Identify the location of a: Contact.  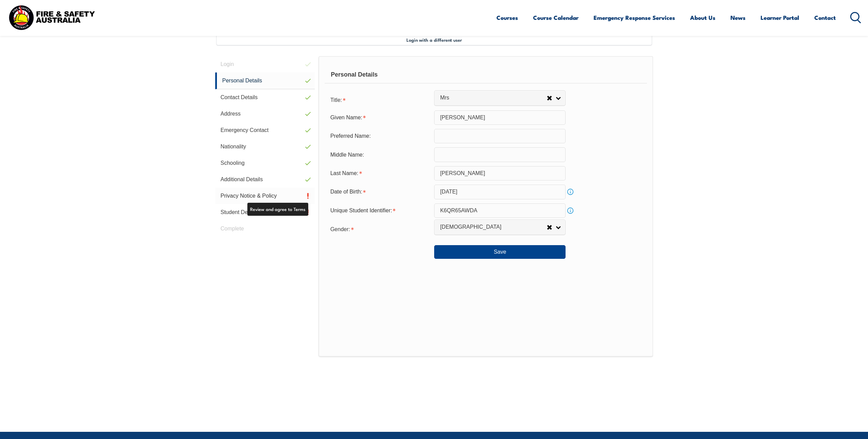
(825, 18).